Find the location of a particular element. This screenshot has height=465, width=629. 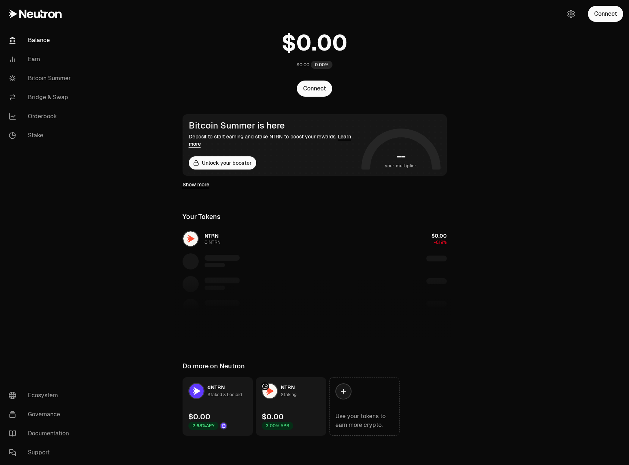

div: Use your tokens to earn more crypto. is located at coordinates (364, 421).